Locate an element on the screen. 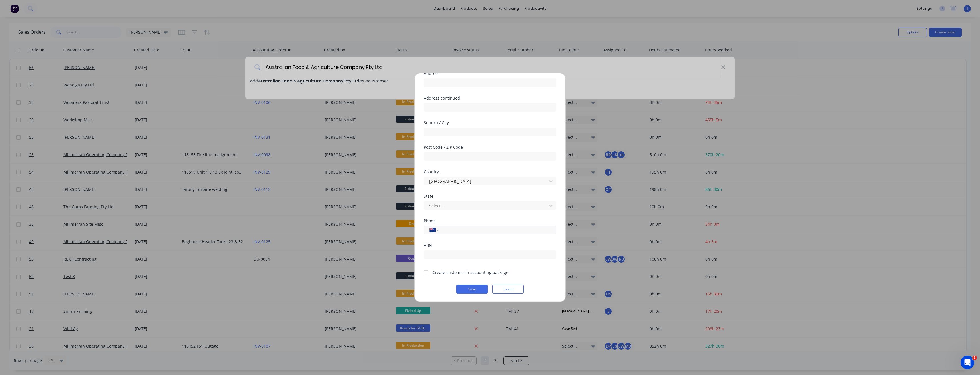  div: Suburb / City is located at coordinates (490, 123).